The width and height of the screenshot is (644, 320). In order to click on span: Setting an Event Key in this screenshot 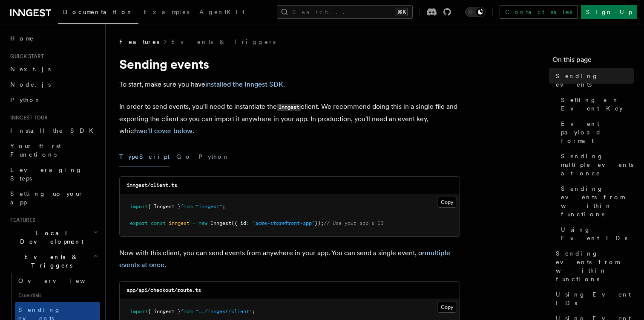, I will do `click(597, 104)`.